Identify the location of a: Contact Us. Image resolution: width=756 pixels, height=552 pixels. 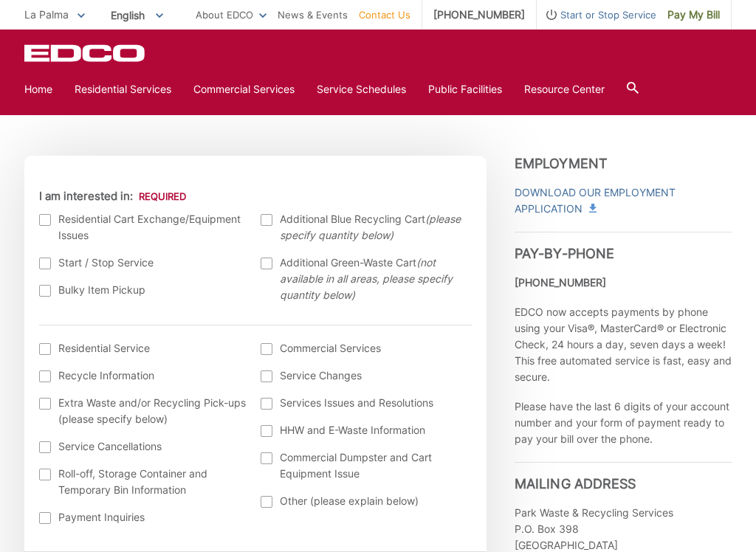
(384, 15).